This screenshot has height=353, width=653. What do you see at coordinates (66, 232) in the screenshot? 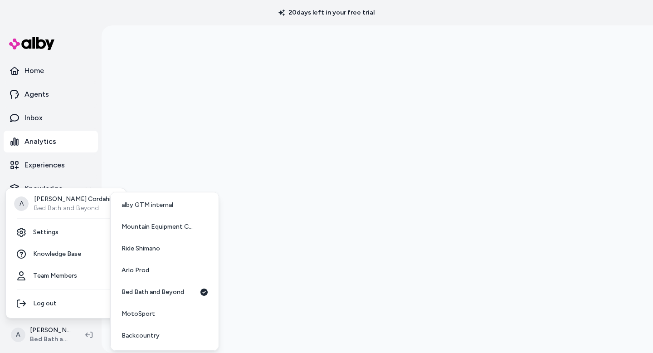
I see `a: Settings` at bounding box center [66, 232].